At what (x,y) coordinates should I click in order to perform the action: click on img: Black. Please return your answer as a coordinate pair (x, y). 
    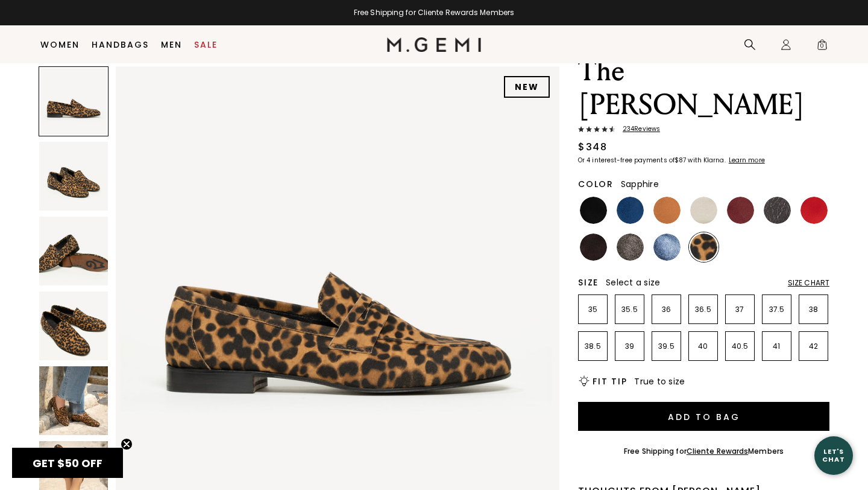
    Looking at the image, I should click on (593, 210).